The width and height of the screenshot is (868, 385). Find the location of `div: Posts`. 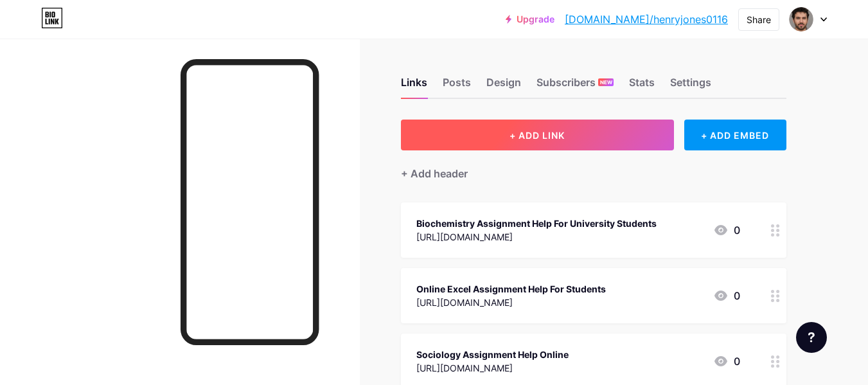

div: Posts is located at coordinates (457, 86).